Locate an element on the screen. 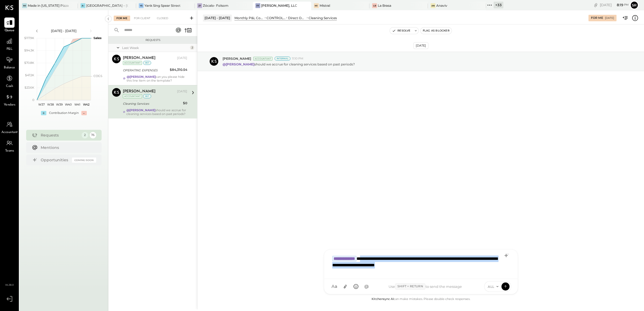 This screenshot has height=311, width=644. a: Cash is located at coordinates (10, 81).